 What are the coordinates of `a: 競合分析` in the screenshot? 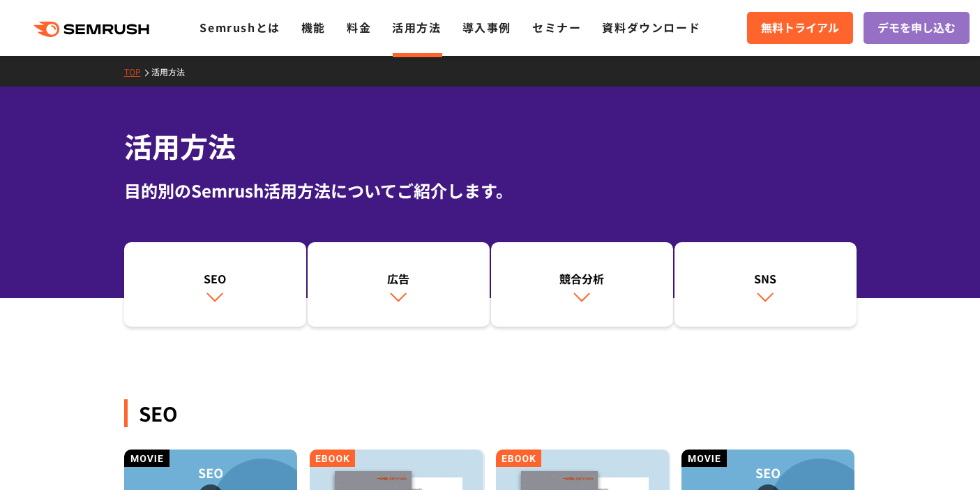 It's located at (582, 285).